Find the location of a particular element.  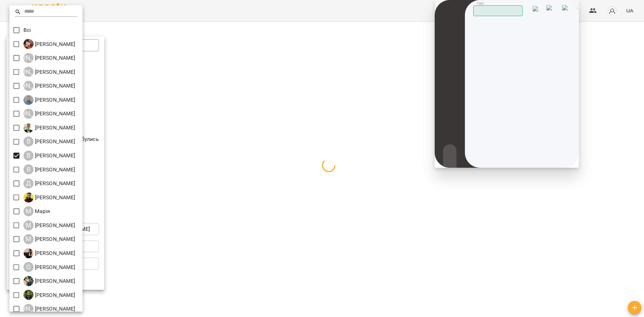

div: Микита Пономарьов is located at coordinates (49, 225).